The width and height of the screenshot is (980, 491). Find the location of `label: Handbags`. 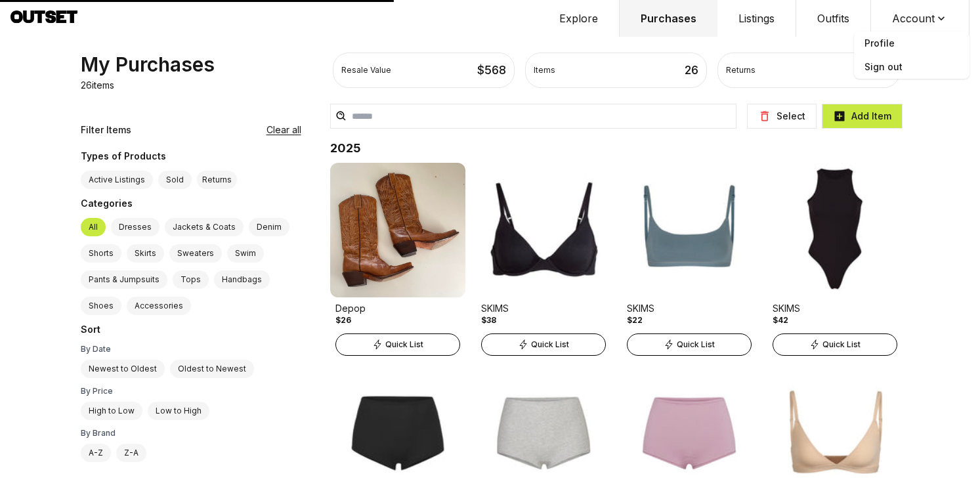

label: Handbags is located at coordinates (241, 280).